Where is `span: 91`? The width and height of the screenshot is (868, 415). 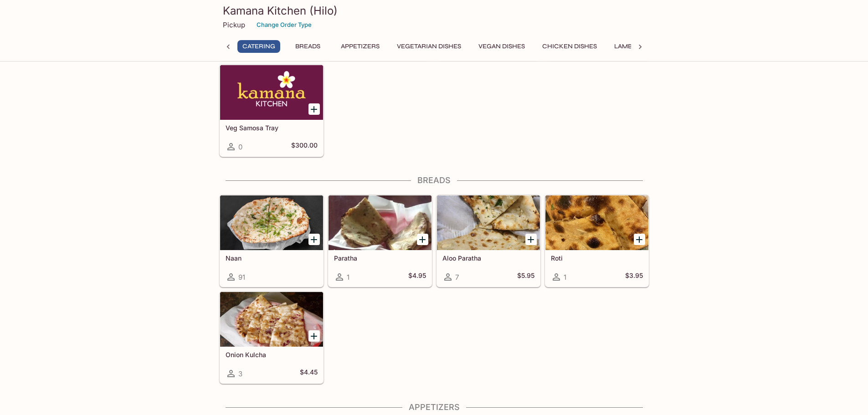 span: 91 is located at coordinates (242, 277).